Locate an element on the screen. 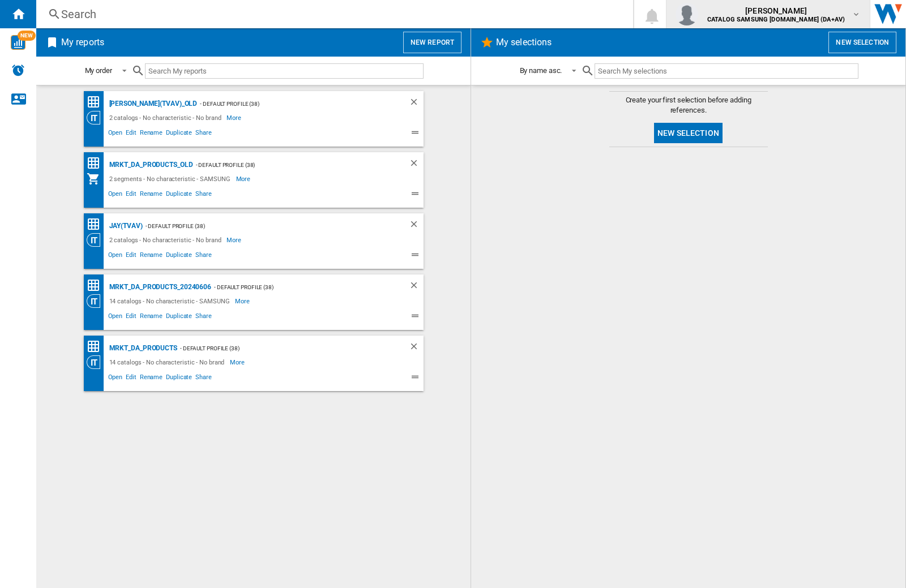  h2: My reports is located at coordinates (83, 42).